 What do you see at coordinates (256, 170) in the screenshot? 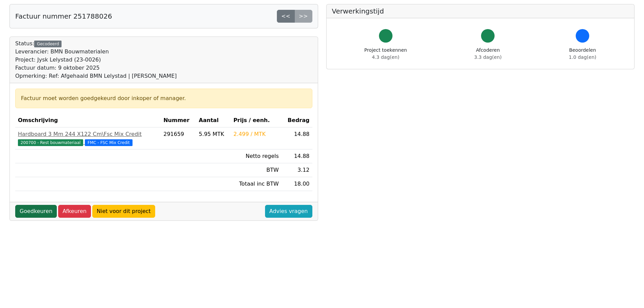
I see `td: BTW` at bounding box center [256, 170].